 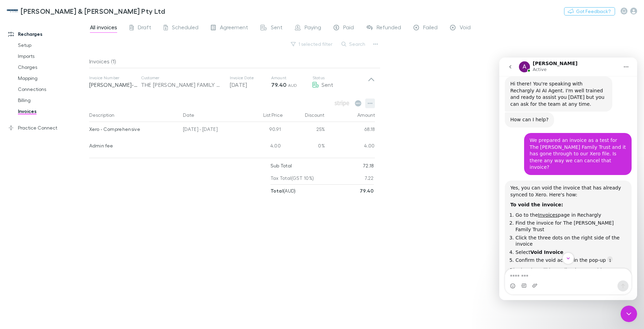 What do you see at coordinates (590, 12) in the screenshot?
I see `button: Got Feedback?` at bounding box center [590, 12].